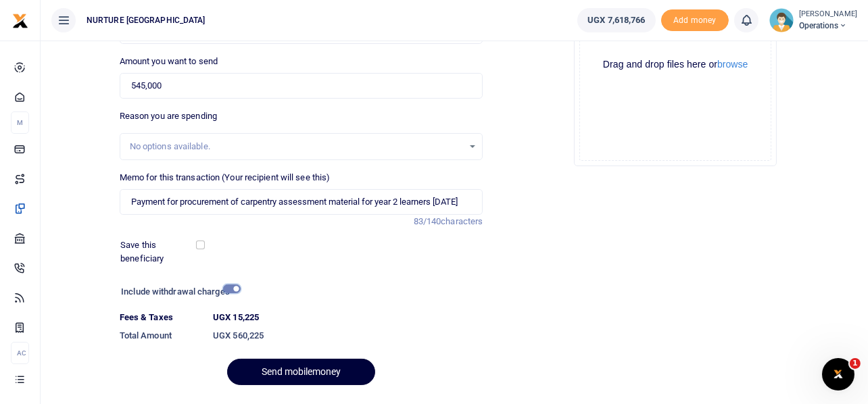  I want to click on h6: UGX 560,225, so click(348, 336).